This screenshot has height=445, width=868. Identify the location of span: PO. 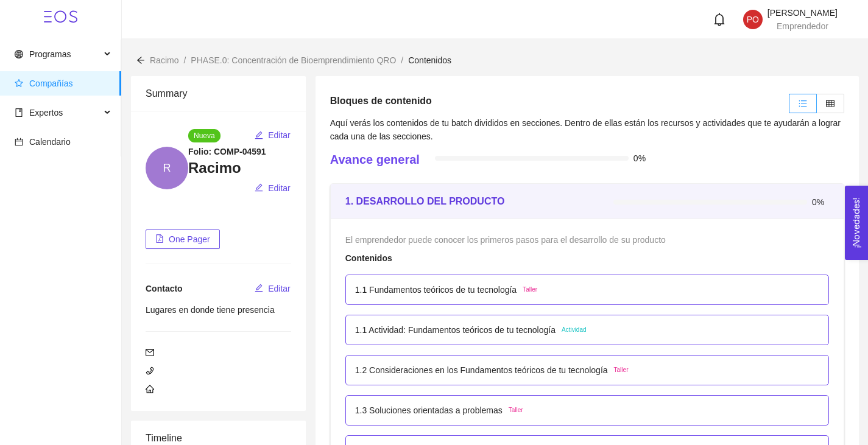
(753, 19).